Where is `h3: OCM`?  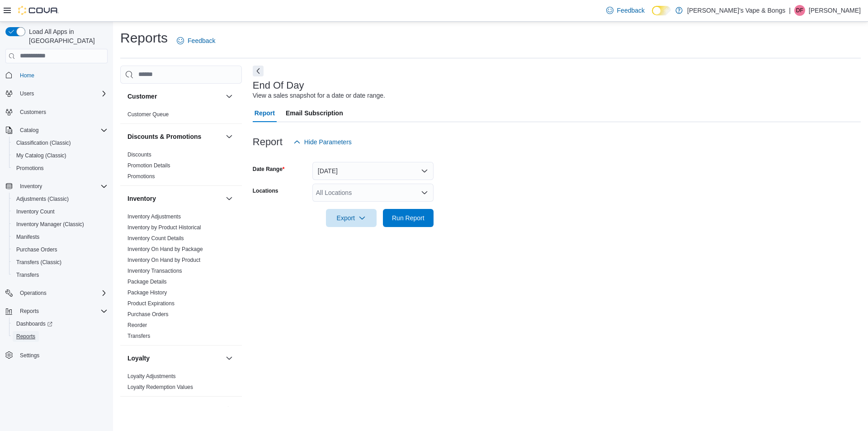 h3: OCM is located at coordinates (134, 410).